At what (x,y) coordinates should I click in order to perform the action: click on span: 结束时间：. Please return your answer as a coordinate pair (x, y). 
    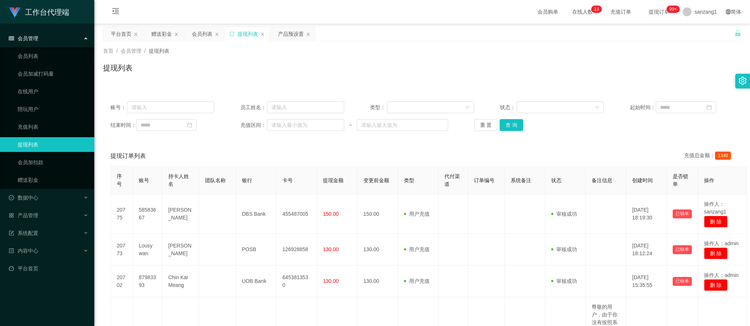
    Looking at the image, I should click on (123, 125).